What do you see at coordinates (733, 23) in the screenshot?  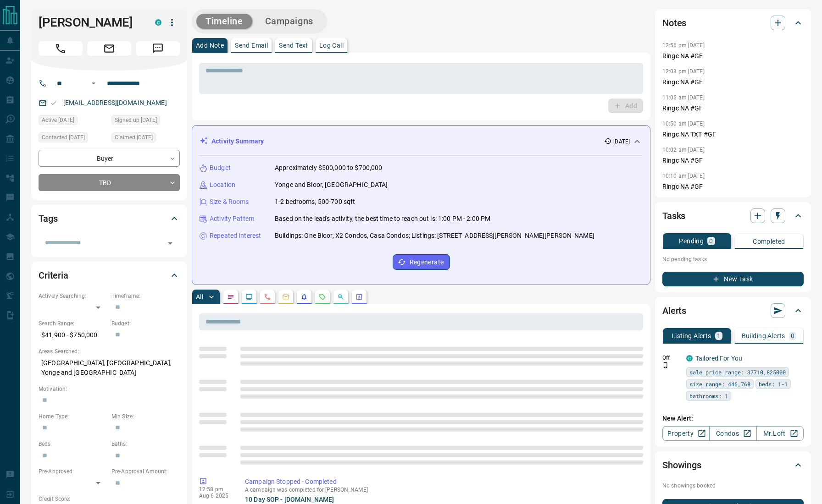 I see `div: Notes` at bounding box center [733, 23].